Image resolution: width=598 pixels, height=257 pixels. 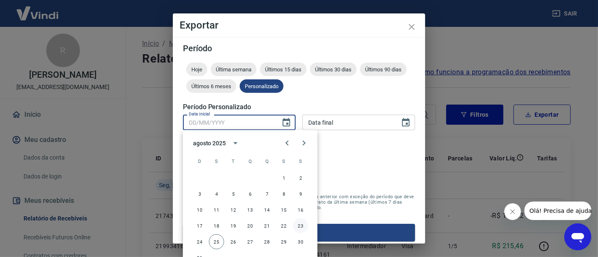 I want to click on button: Next month, so click(x=304, y=143).